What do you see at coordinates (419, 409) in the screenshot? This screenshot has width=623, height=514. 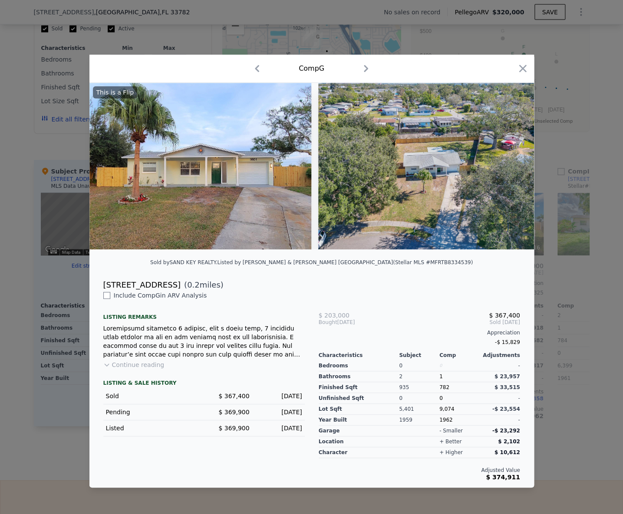 I see `div: 5,401` at bounding box center [419, 409].